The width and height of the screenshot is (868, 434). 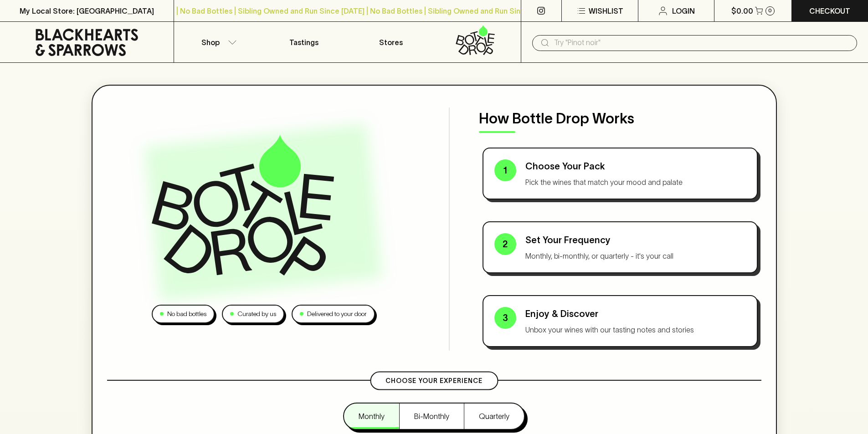 I want to click on p: Unbox your wines with our tasting notes and stories, so click(x=635, y=329).